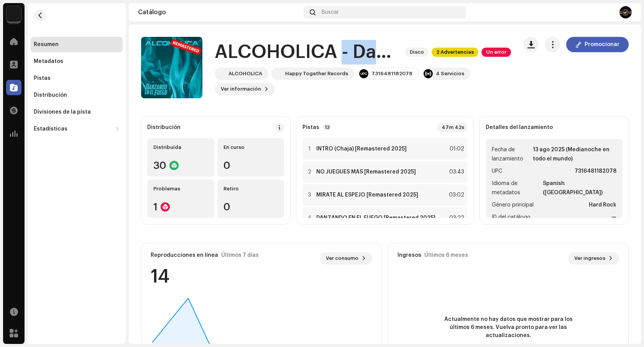 The width and height of the screenshot is (644, 347). Describe the element at coordinates (575, 154) in the screenshot. I see `strong: 13 ago 2025 (Medianoche en todo el mundo)` at that location.